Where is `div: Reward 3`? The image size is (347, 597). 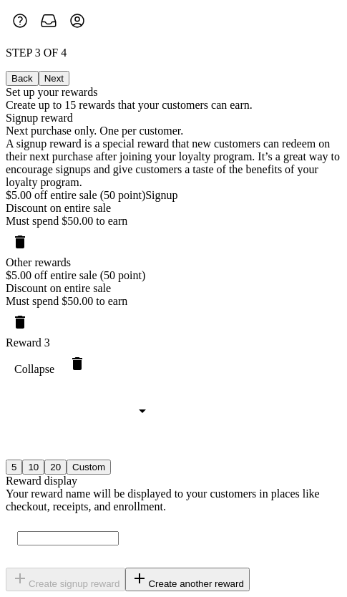
div: Reward 3 is located at coordinates (173, 343).